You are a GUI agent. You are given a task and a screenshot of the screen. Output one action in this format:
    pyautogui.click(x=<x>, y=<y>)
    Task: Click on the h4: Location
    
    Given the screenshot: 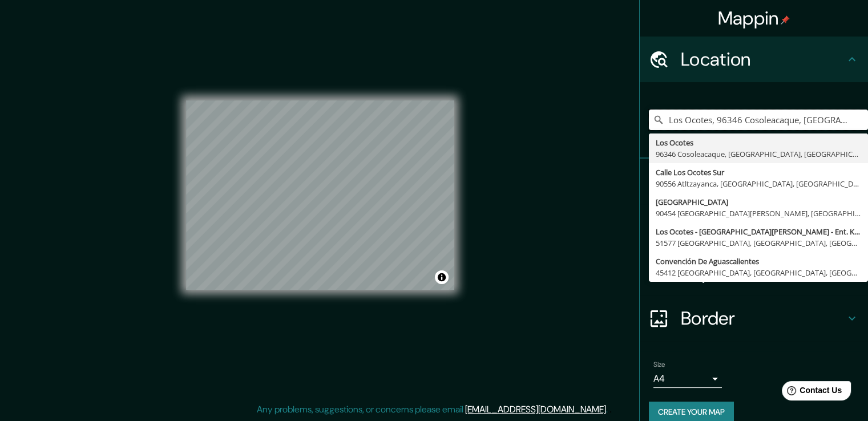 What is the action you would take?
    pyautogui.click(x=763, y=60)
    